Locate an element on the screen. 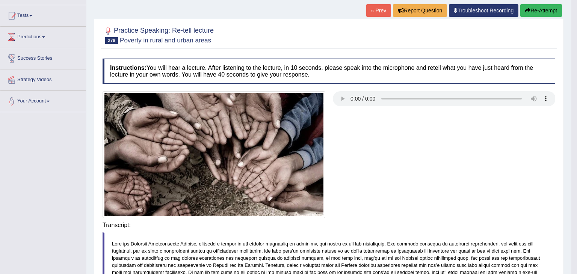 The width and height of the screenshot is (577, 274). a: « Prev is located at coordinates (379, 11).